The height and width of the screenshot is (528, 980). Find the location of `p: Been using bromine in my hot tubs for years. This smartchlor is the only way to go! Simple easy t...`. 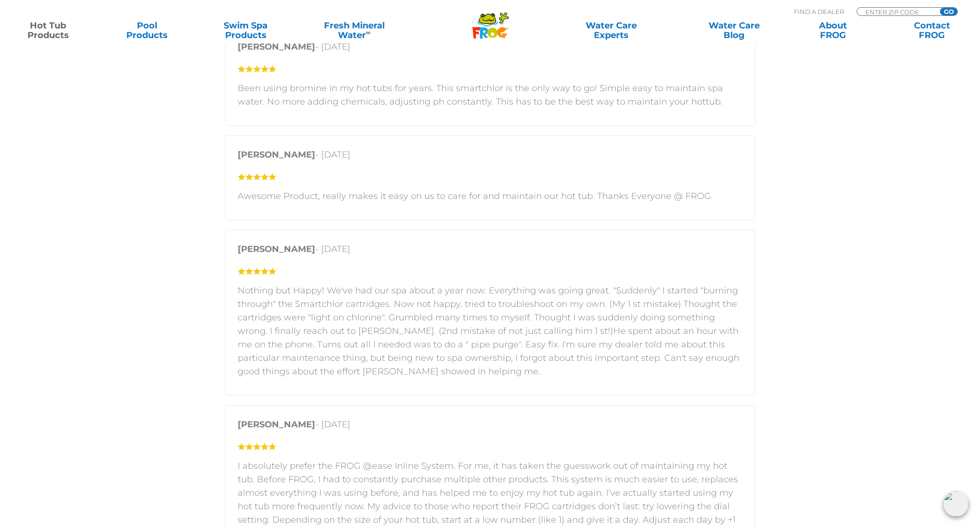

p: Been using bromine in my hot tubs for years. This smartchlor is the only way to go! Simple easy t... is located at coordinates (490, 95).